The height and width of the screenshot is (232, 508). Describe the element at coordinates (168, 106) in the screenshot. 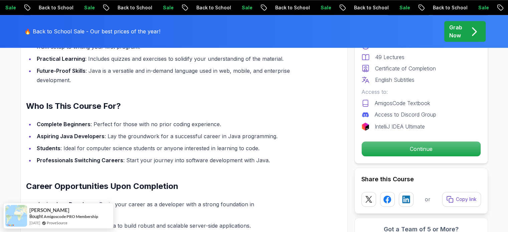

I see `h2: Who Is This Course For?` at that location.